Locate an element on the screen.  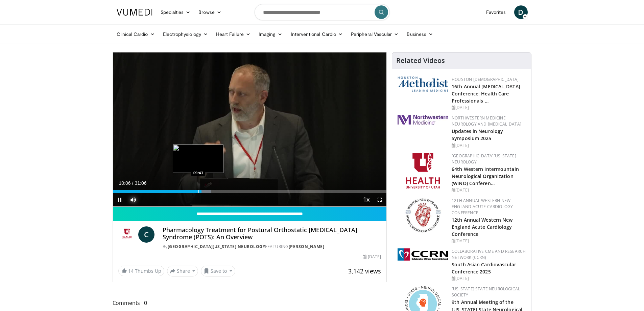
video-js: Video Player is located at coordinates (250, 129).